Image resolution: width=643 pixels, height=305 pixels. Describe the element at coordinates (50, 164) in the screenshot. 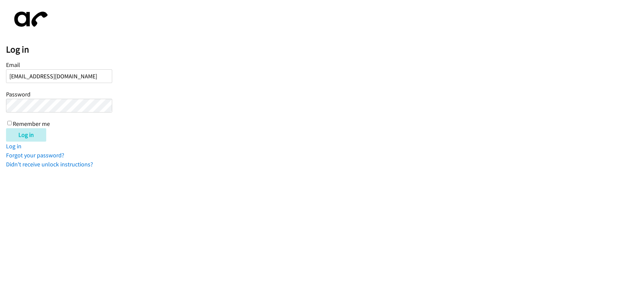

I see `a: Didn't receive unlock instructions?` at that location.